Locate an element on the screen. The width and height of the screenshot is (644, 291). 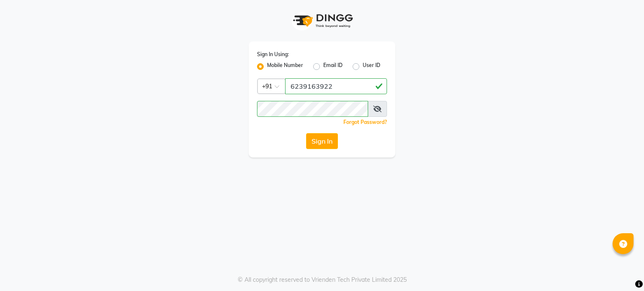
label: User ID is located at coordinates (371, 66).